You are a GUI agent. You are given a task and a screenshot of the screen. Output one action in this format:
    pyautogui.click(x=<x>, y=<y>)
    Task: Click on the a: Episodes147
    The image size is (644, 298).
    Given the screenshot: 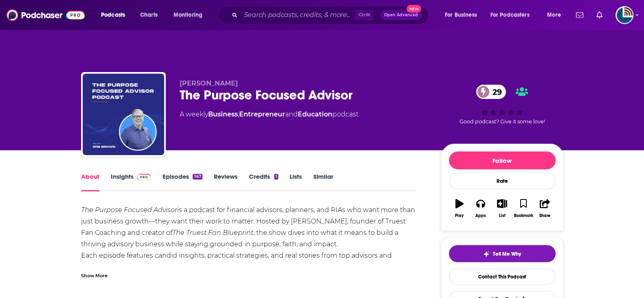 What is the action you would take?
    pyautogui.click(x=182, y=182)
    